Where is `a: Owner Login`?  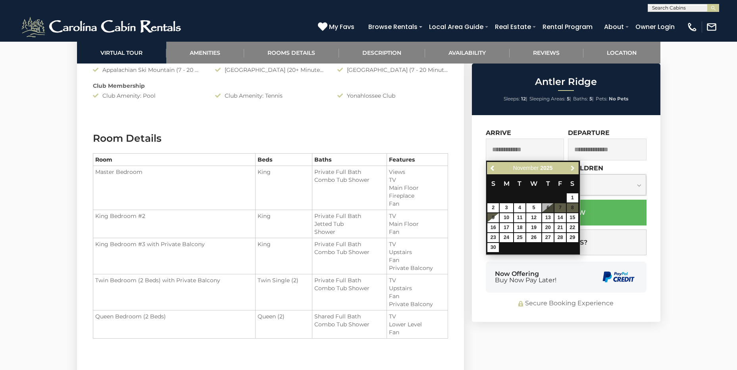 a: Owner Login is located at coordinates (655, 27).